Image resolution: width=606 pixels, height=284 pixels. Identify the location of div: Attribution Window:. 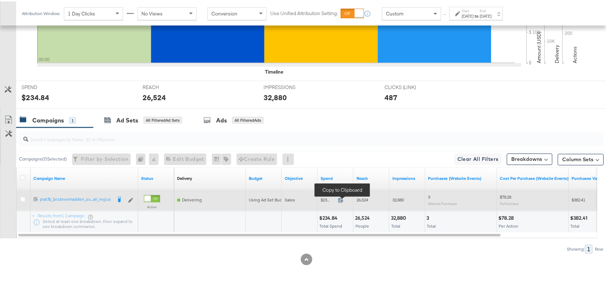
(41, 12).